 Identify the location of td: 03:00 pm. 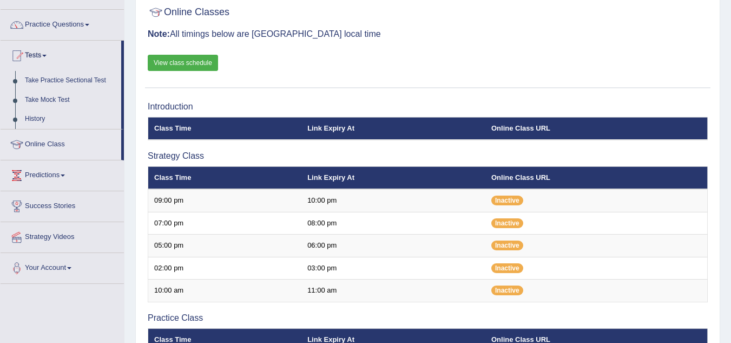
(393, 268).